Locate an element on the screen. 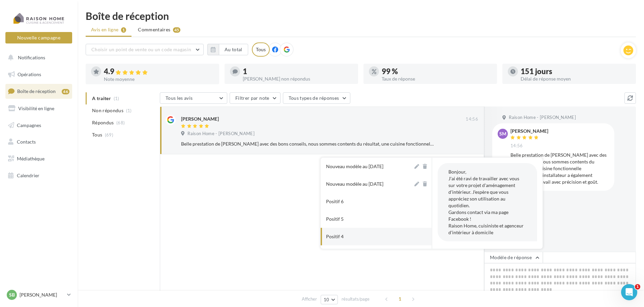 Image resolution: width=644 pixels, height=307 pixels. div: Taux de réponse is located at coordinates (437, 79).